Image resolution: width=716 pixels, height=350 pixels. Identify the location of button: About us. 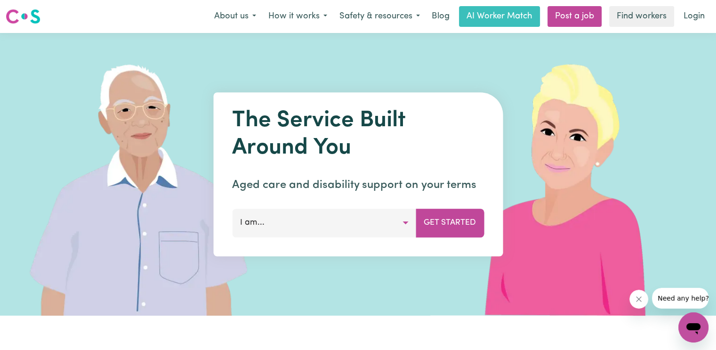
(235, 16).